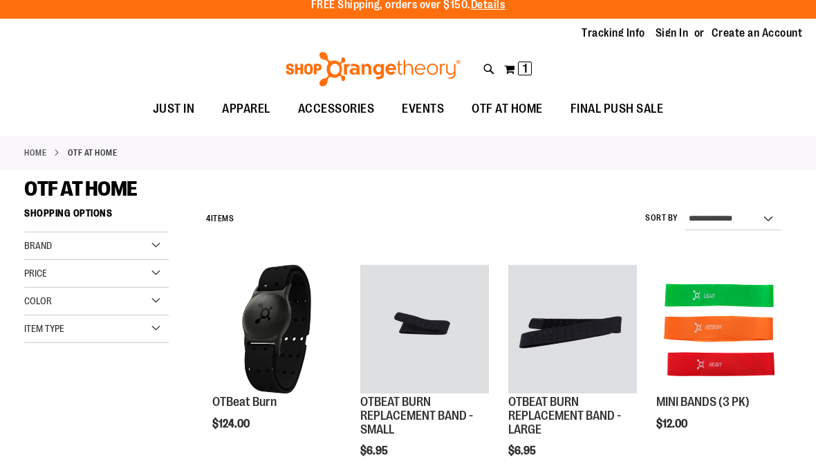 Image resolution: width=816 pixels, height=473 pixels. I want to click on span: EVENTS, so click(423, 109).